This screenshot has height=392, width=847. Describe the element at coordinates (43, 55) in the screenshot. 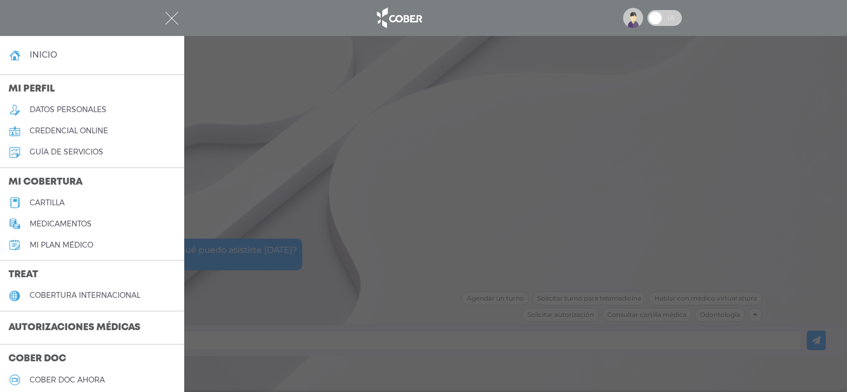

I see `h4: inicio` at that location.